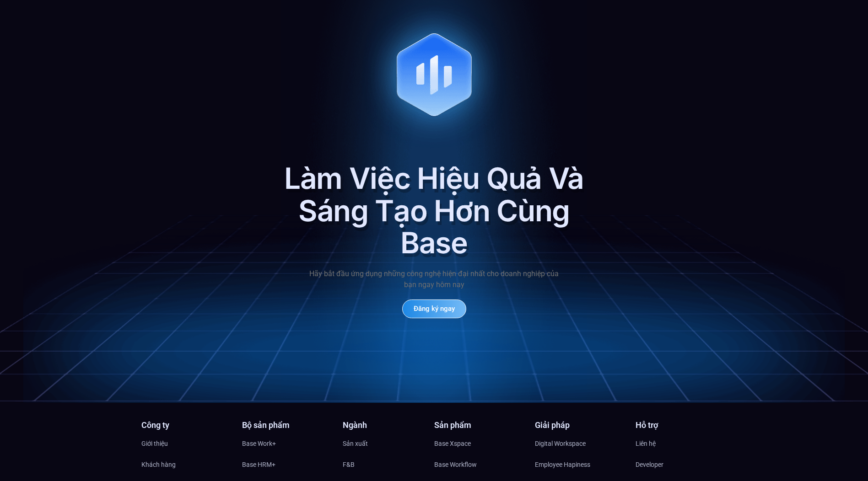 Image resolution: width=868 pixels, height=481 pixels. What do you see at coordinates (259, 464) in the screenshot?
I see `span: Base HRM+` at bounding box center [259, 464].